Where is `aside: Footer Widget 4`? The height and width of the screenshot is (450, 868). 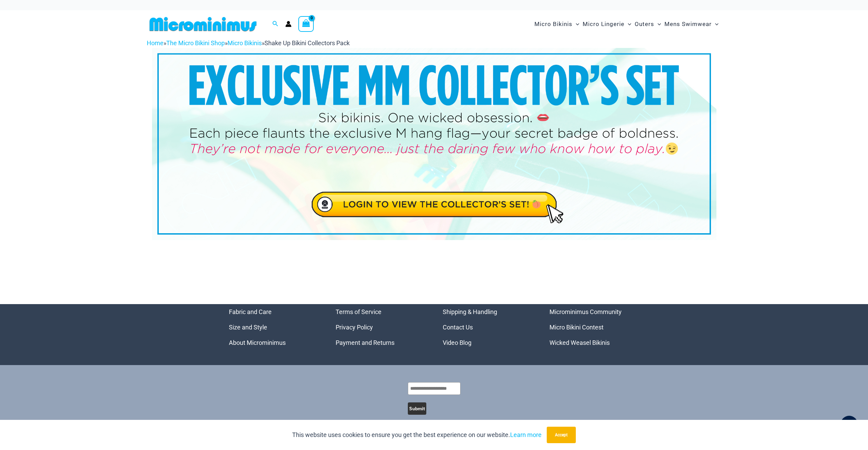 aside: Footer Widget 4 is located at coordinates (594, 327).